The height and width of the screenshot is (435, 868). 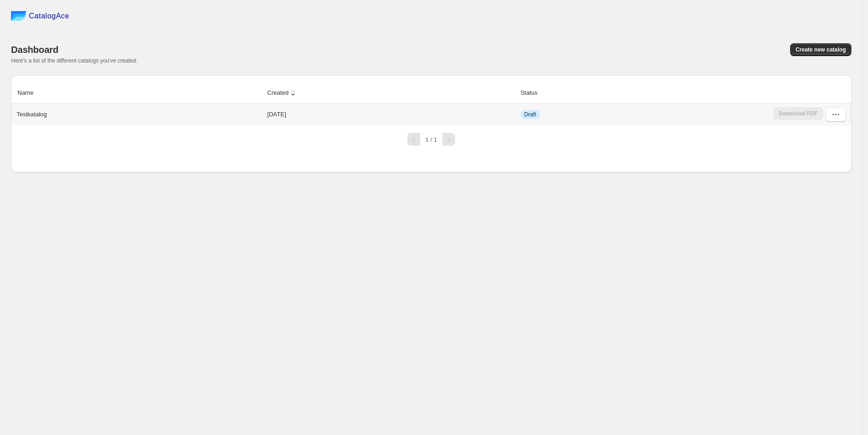 What do you see at coordinates (820, 50) in the screenshot?
I see `span: Create new catalog` at bounding box center [820, 50].